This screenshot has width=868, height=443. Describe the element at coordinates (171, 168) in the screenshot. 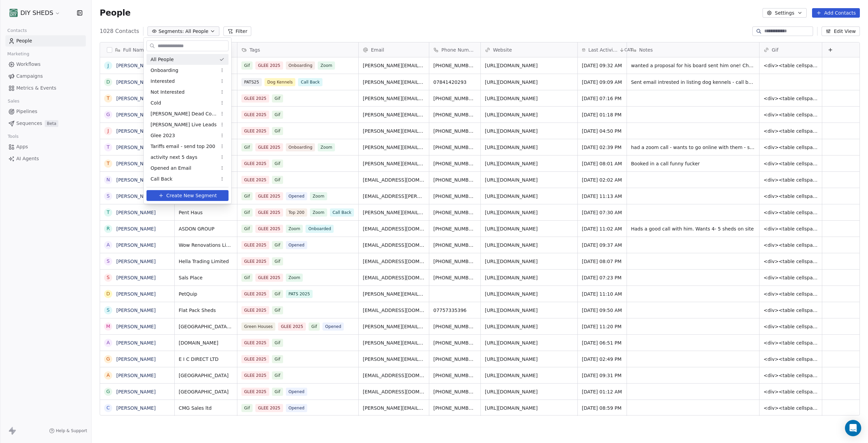

I see `span: Opened an Email` at that location.